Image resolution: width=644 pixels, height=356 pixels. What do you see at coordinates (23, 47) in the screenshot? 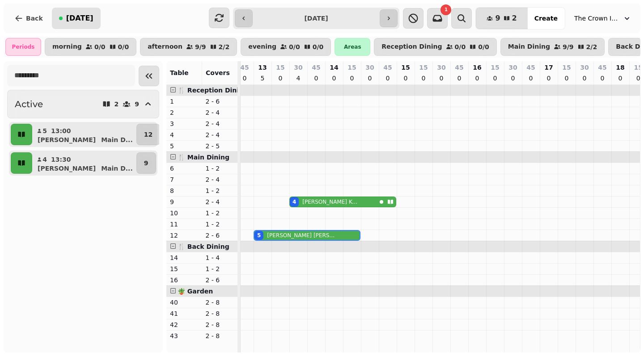
I see `div: Periods` at bounding box center [23, 47].